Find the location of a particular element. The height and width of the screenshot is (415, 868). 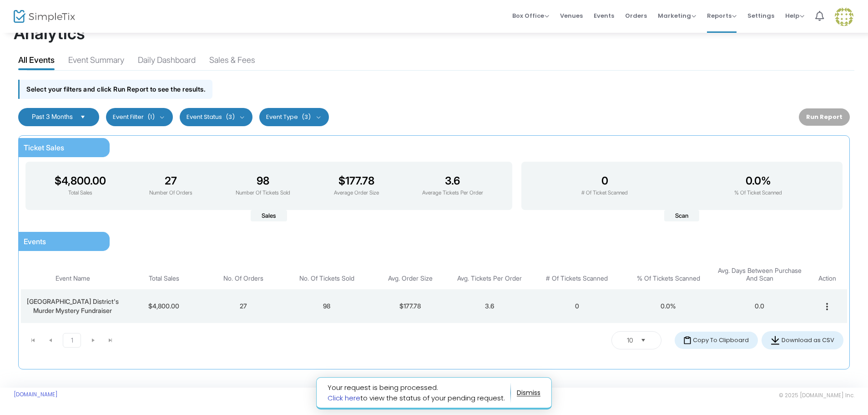

span: Sales is located at coordinates (269, 216).